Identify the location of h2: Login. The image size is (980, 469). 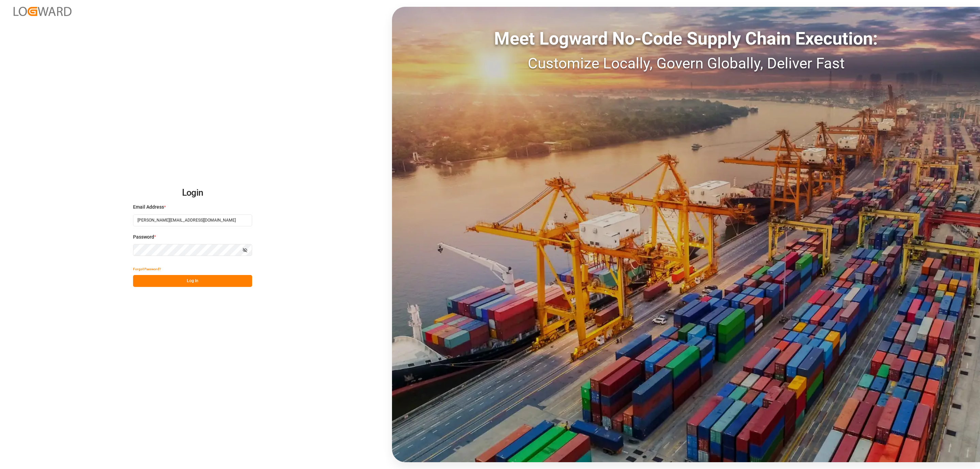
(193, 193).